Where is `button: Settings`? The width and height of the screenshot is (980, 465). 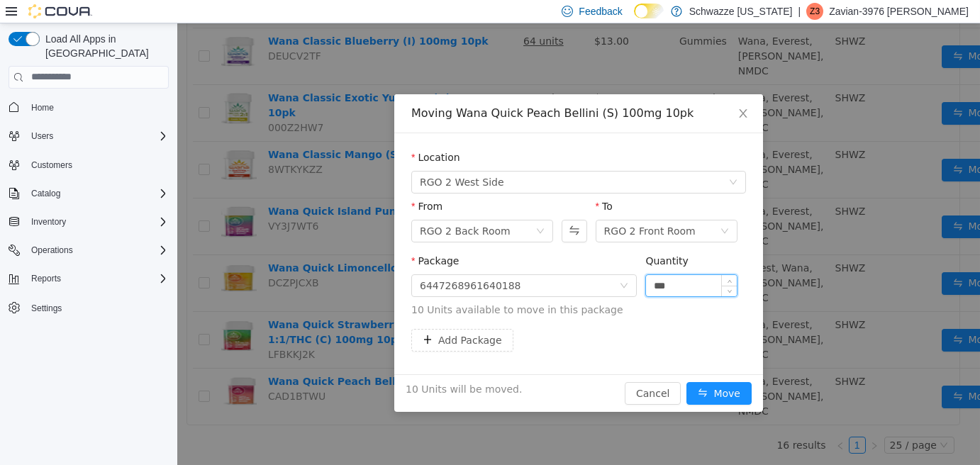 button: Settings is located at coordinates (89, 307).